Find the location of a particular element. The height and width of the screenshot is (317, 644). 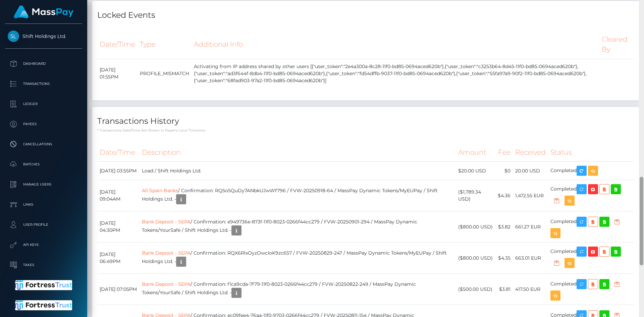

a: Links is located at coordinates (43, 205).